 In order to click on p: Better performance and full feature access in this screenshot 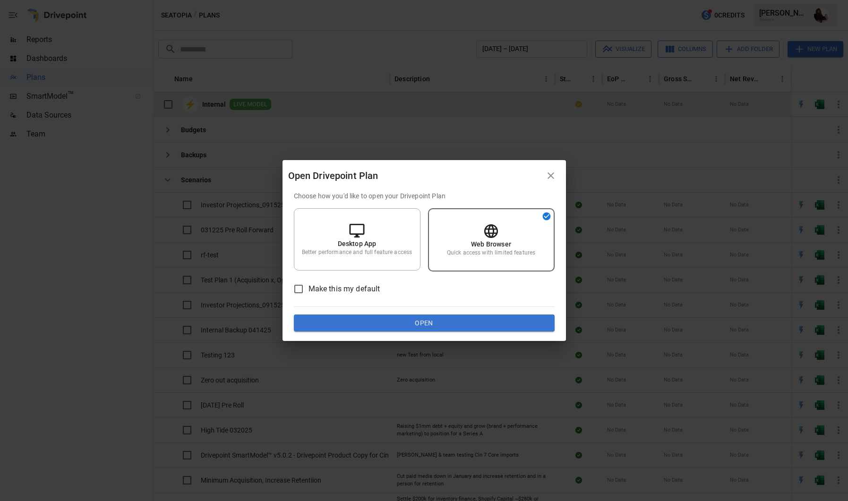, I will do `click(357, 252)`.